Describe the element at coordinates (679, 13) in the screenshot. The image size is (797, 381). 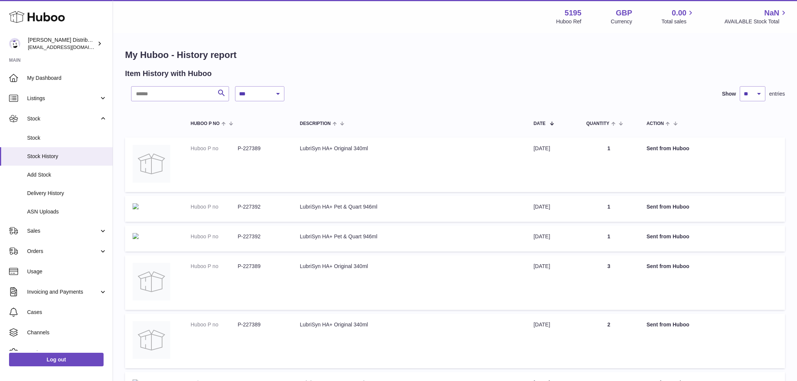
I see `span: 0.00` at that location.